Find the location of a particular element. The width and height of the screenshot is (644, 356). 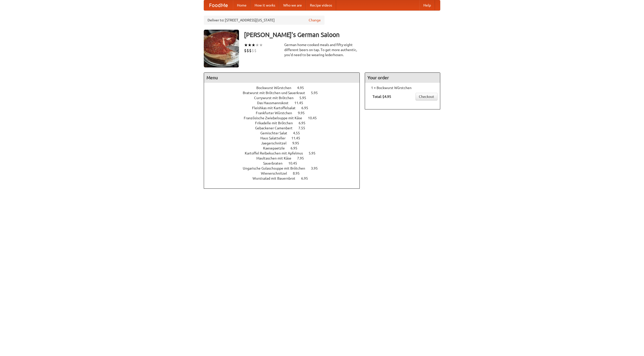

a: Frankfurter Würstchen 9.95 is located at coordinates (285, 113).